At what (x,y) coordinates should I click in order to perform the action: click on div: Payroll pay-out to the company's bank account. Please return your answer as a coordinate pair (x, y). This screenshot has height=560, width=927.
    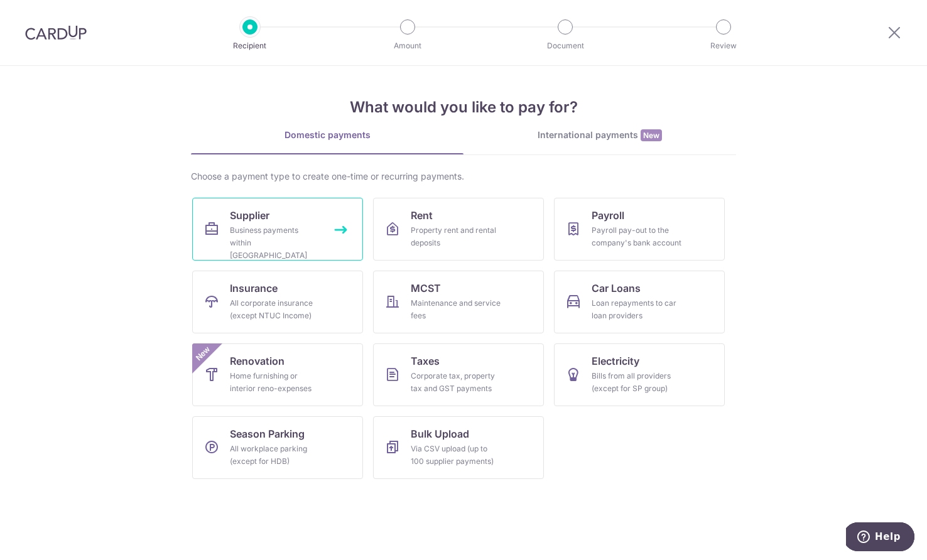
    Looking at the image, I should click on (637, 236).